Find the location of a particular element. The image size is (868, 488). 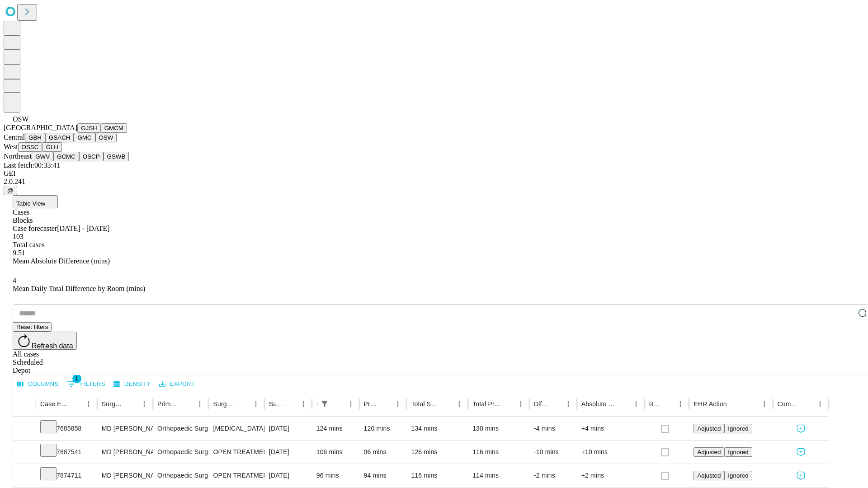

div: Predicted In Room Duration is located at coordinates (371, 404).